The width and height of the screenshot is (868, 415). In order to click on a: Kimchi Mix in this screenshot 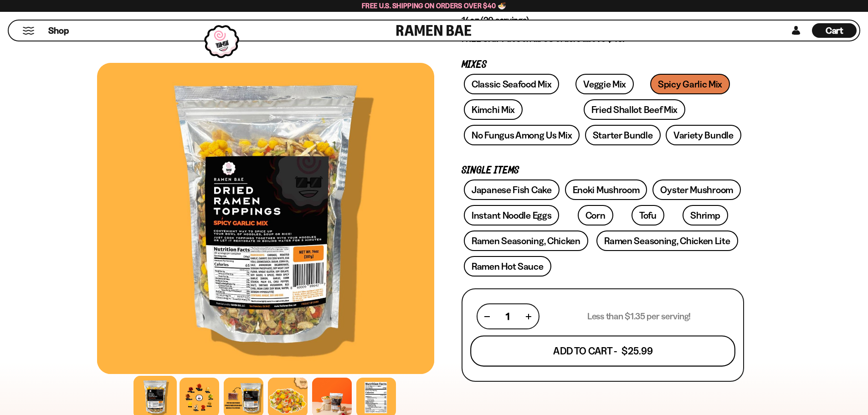, I will do `click(493, 109)`.